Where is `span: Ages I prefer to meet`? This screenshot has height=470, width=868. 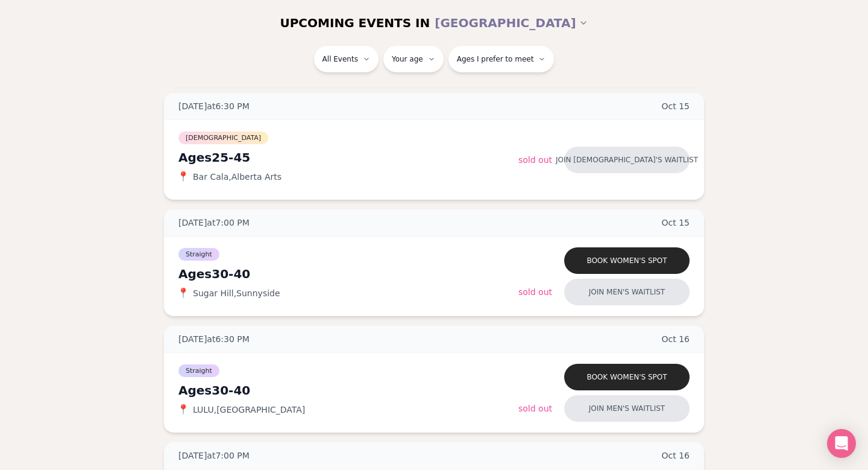 span: Ages I prefer to meet is located at coordinates (496, 59).